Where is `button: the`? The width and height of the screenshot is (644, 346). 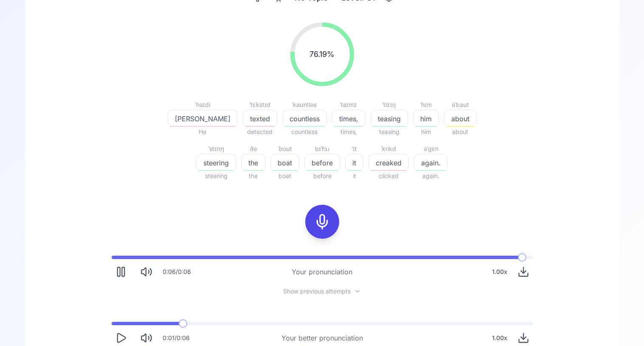
button: the is located at coordinates (253, 162).